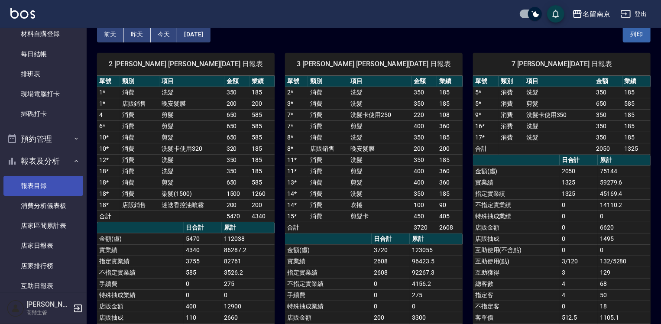 This screenshot has height=324, width=661. I want to click on td: 112038, so click(248, 239).